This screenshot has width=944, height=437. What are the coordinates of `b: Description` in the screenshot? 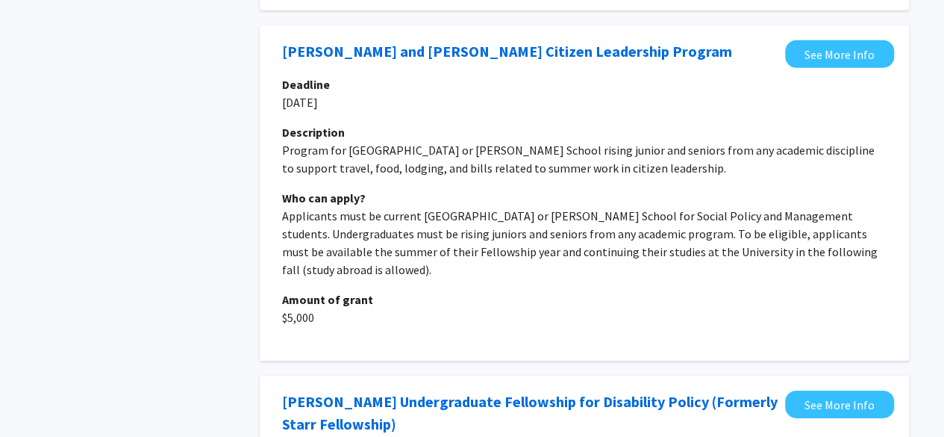 It's located at (313, 132).